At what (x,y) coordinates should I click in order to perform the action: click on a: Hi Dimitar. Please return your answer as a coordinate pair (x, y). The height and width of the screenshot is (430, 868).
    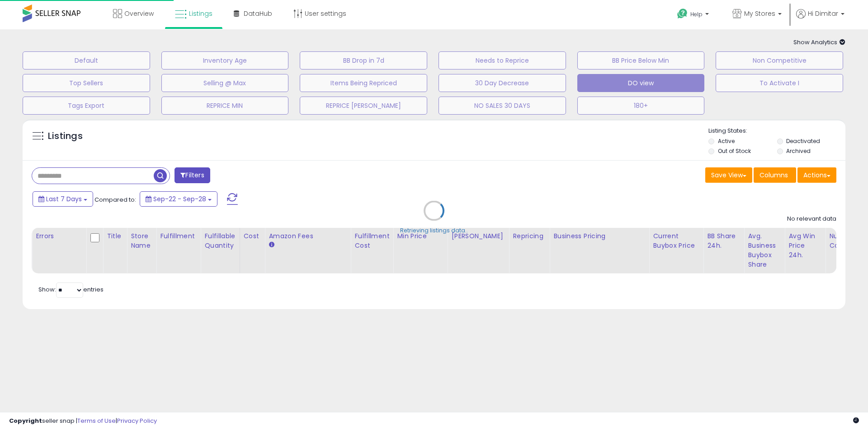
    Looking at the image, I should click on (820, 19).